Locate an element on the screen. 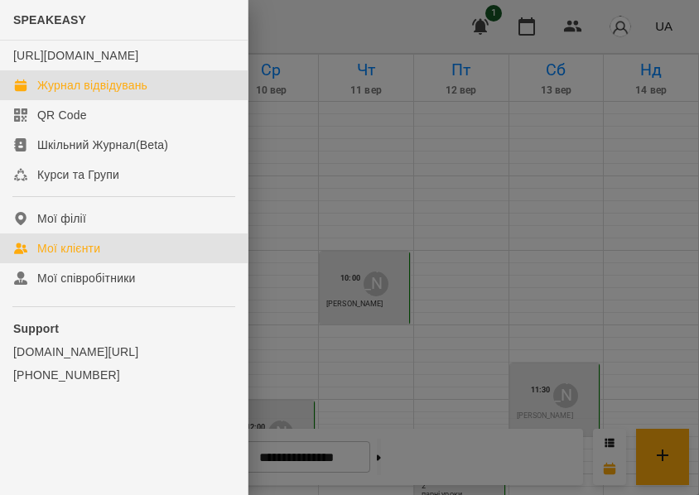 The image size is (699, 495). p: Support is located at coordinates (123, 329).